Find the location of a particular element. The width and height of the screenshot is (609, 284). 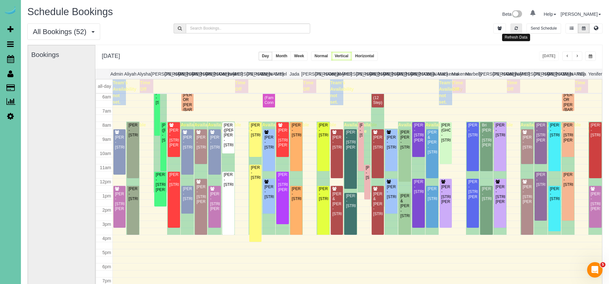

button: Week is located at coordinates (299, 56).